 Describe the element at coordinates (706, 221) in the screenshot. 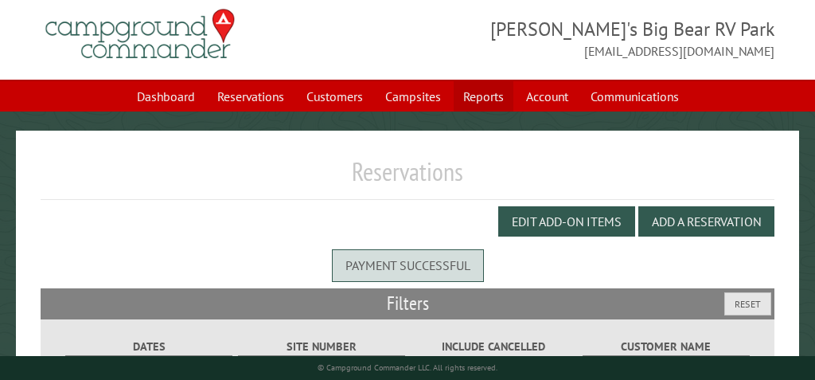

I see `button: Add a Reservation` at that location.